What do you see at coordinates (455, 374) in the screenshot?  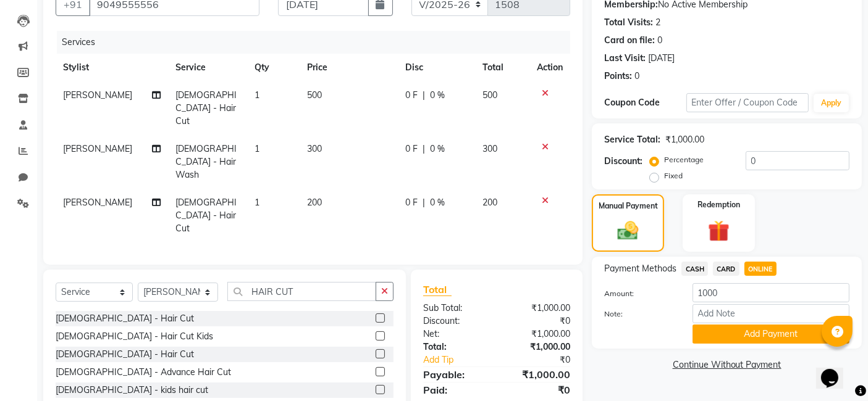 I see `div: Payable:` at bounding box center [455, 374].